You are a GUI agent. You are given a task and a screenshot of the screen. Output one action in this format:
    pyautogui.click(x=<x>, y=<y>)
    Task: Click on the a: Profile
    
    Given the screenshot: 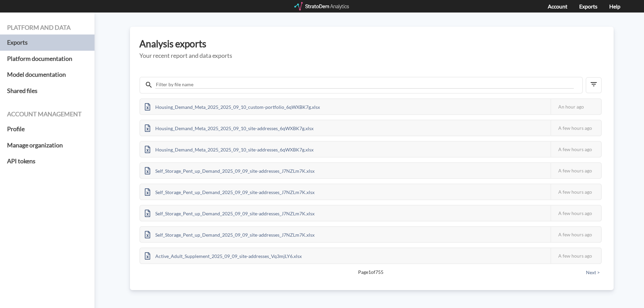 What is the action you would take?
    pyautogui.click(x=47, y=129)
    